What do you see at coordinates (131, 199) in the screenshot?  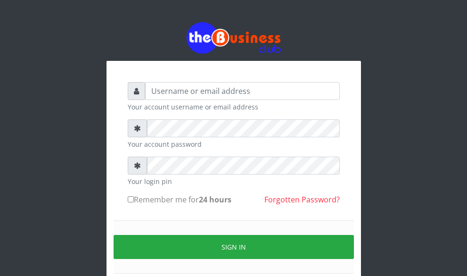 I see `input: Remember me for24 hours` at bounding box center [131, 199].